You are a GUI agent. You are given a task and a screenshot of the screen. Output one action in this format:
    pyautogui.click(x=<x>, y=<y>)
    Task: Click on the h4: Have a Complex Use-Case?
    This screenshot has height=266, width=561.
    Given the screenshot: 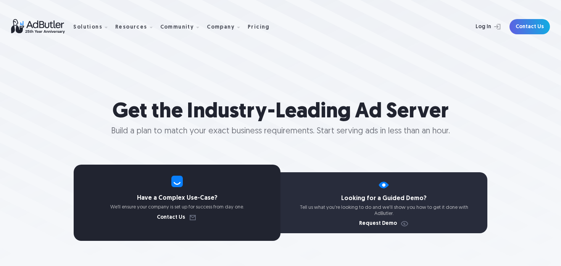 What is the action you would take?
    pyautogui.click(x=177, y=198)
    